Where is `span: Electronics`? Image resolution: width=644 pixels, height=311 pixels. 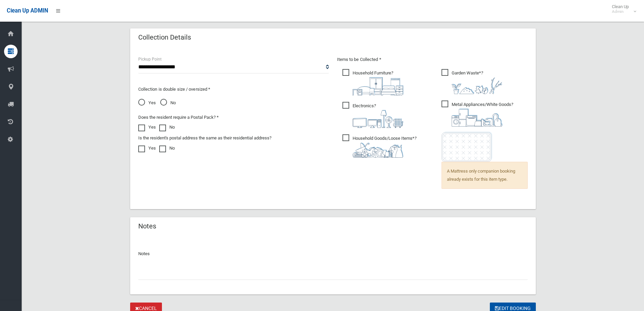
span: Electronics is located at coordinates (373, 115).